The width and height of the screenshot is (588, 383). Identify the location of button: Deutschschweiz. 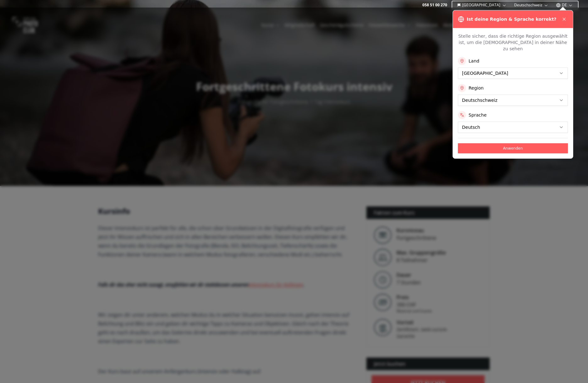
(531, 5).